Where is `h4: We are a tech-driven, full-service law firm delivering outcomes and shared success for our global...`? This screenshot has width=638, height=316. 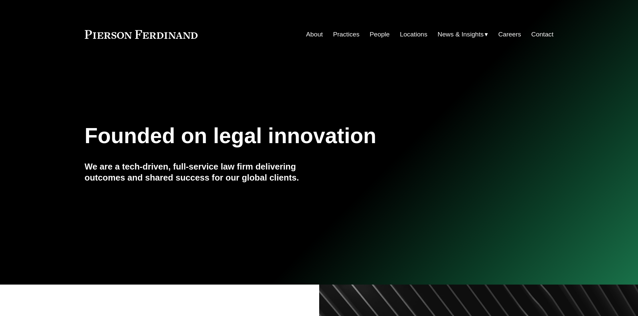 h4: We are a tech-driven, full-service law firm delivering outcomes and shared success for our global... is located at coordinates (202, 172).